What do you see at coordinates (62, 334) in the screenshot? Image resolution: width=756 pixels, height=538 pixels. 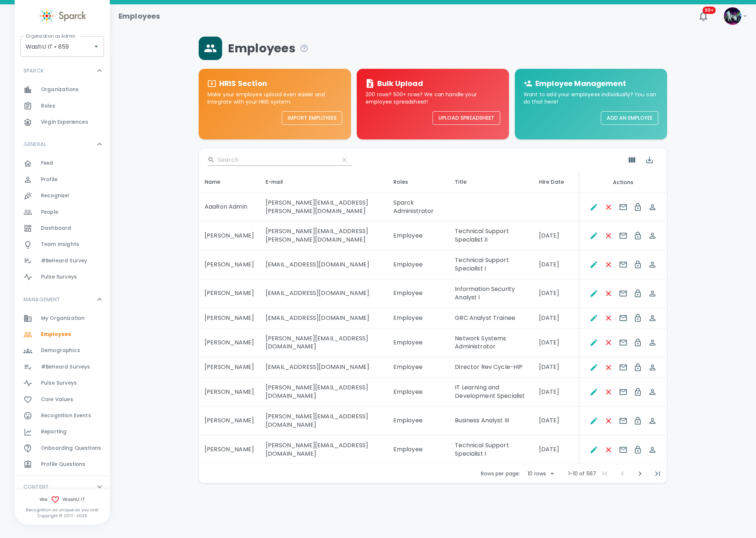 I see `div: Employees` at bounding box center [62, 334].